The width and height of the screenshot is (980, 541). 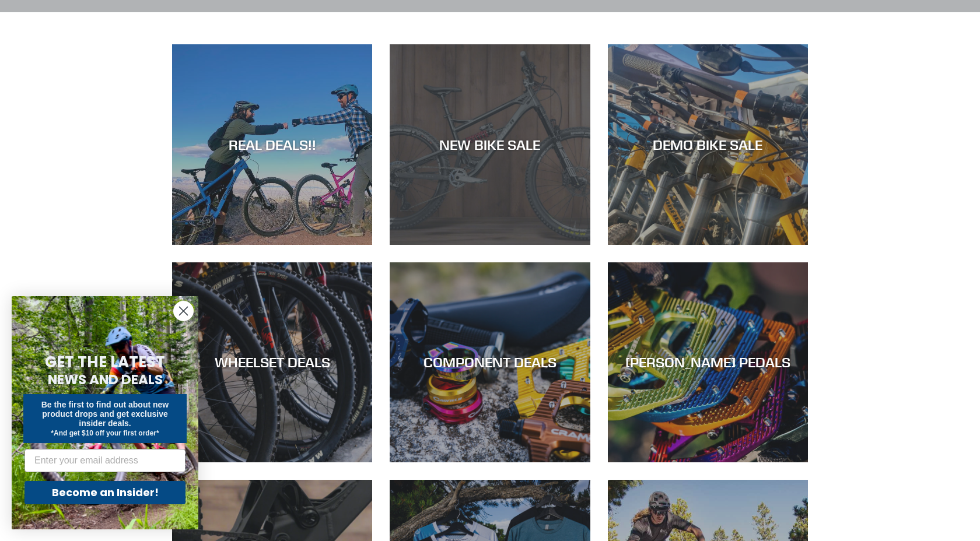 What do you see at coordinates (708, 144) in the screenshot?
I see `a: DEMO BIKE SALE` at bounding box center [708, 144].